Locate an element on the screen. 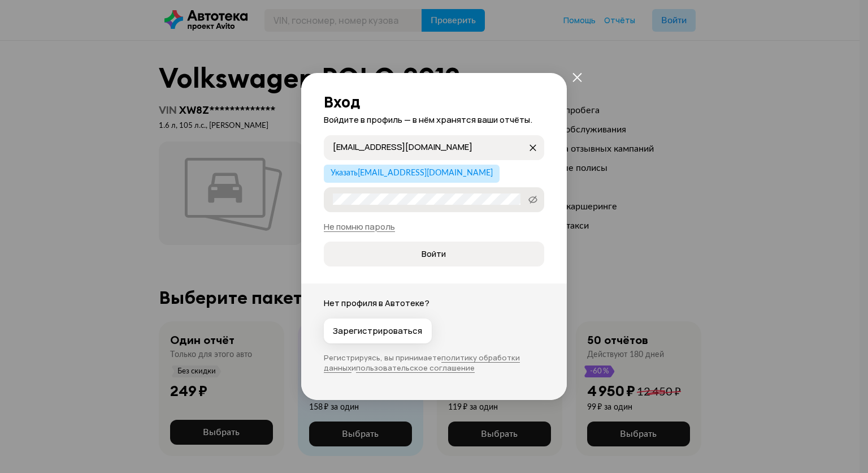  span: Войти is located at coordinates (433, 254).